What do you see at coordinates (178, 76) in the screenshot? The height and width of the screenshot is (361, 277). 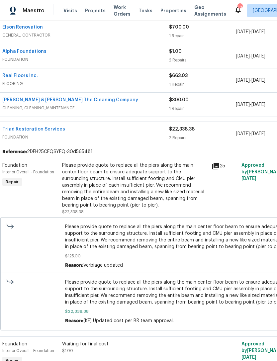 I see `span: $663.03` at bounding box center [178, 76].